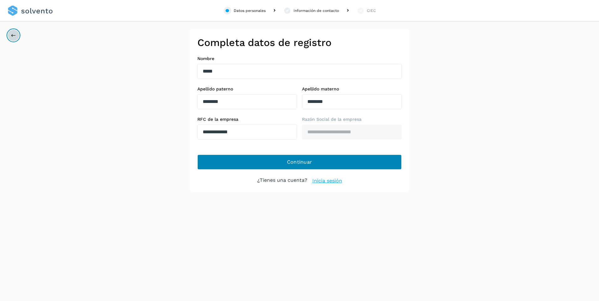  I want to click on button: Continuar, so click(299, 162).